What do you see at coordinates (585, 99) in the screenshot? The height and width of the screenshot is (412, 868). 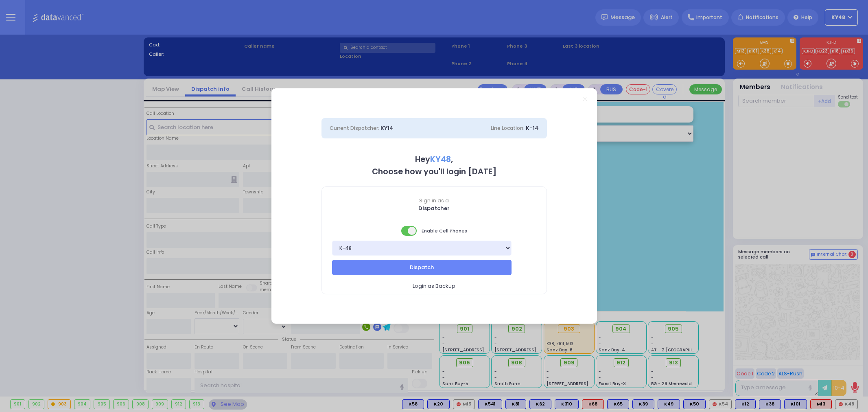 I see `a: Close` at bounding box center [585, 99].